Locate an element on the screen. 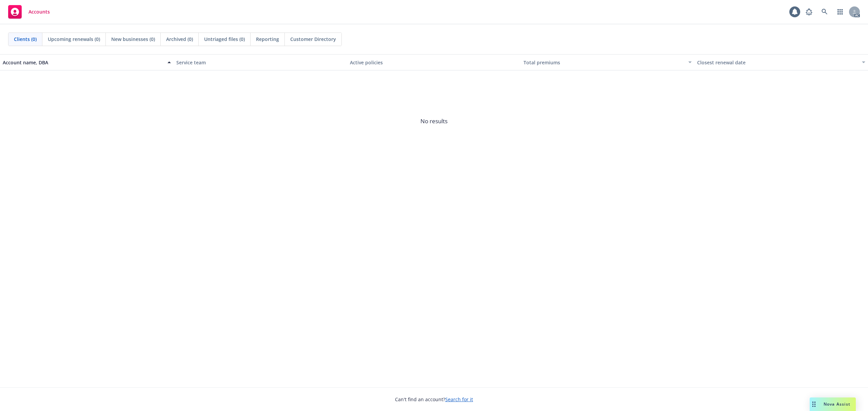 The width and height of the screenshot is (868, 411). div: Closest renewal date is located at coordinates (777, 62).